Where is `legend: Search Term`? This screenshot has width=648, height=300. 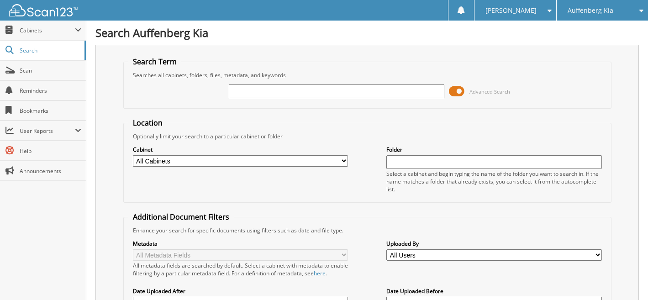 legend: Search Term is located at coordinates (155, 62).